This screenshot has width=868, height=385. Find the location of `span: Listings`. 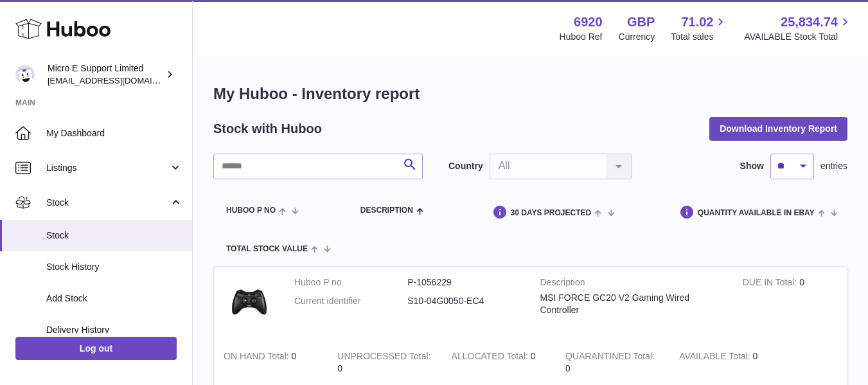

span: Listings is located at coordinates (107, 168).